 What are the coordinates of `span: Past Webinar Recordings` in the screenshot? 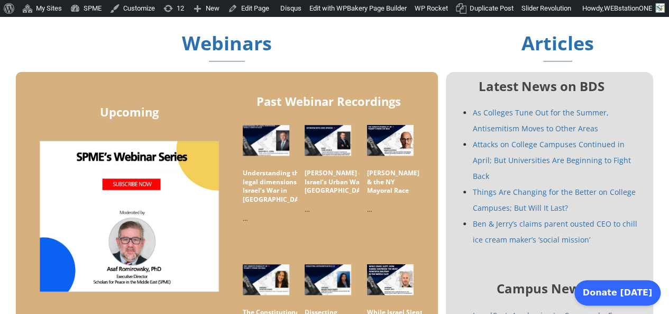 It's located at (329, 101).